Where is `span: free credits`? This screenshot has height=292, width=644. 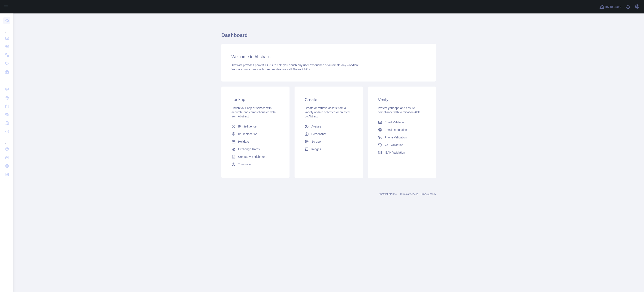
span: free credits is located at coordinates (272, 69).